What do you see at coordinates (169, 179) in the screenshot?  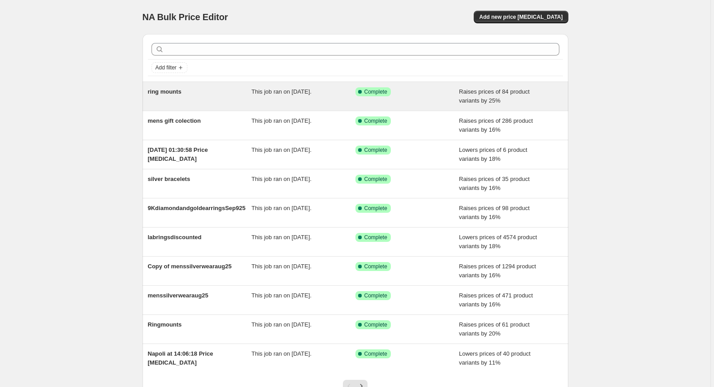 I see `span: silver bracelets` at bounding box center [169, 179].